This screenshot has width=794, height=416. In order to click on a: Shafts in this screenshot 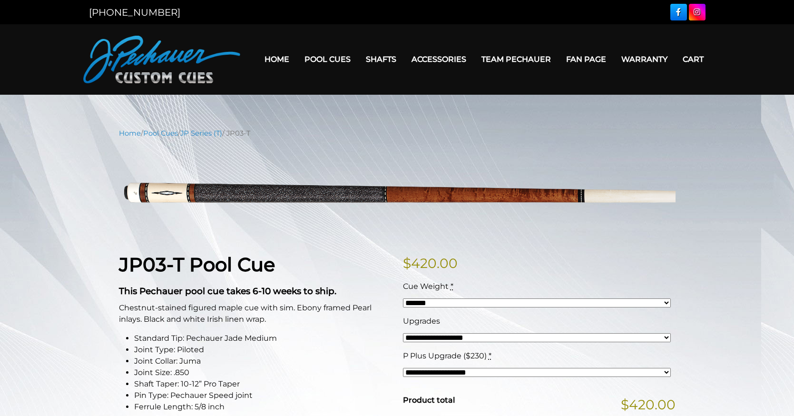, I will do `click(381, 59)`.